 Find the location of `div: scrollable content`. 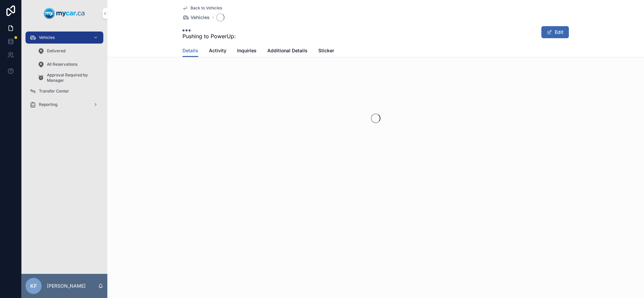

div: scrollable content is located at coordinates (64, 73).